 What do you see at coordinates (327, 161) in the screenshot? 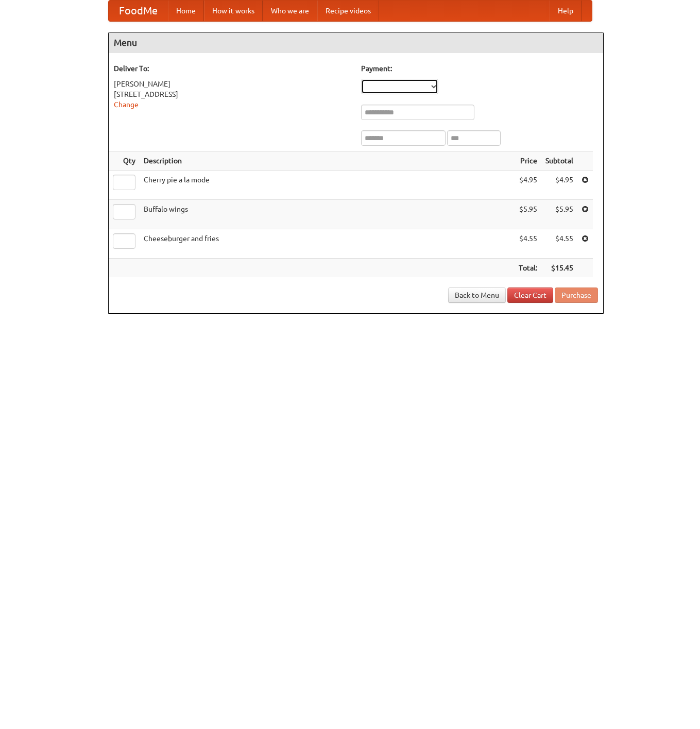
I see `th: Description` at bounding box center [327, 161].